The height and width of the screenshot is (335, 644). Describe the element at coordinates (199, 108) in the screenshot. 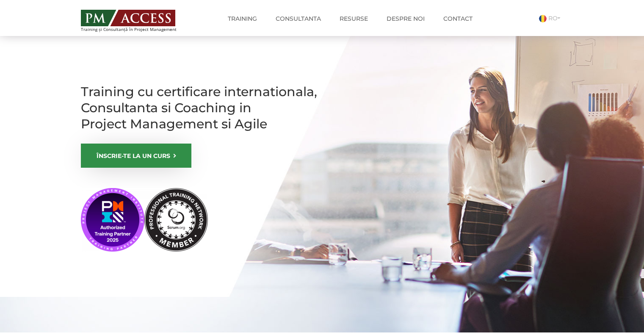

I see `h1: Training cu certificare internationala, Consultanta si Coaching in Project Management si Agile` at that location.